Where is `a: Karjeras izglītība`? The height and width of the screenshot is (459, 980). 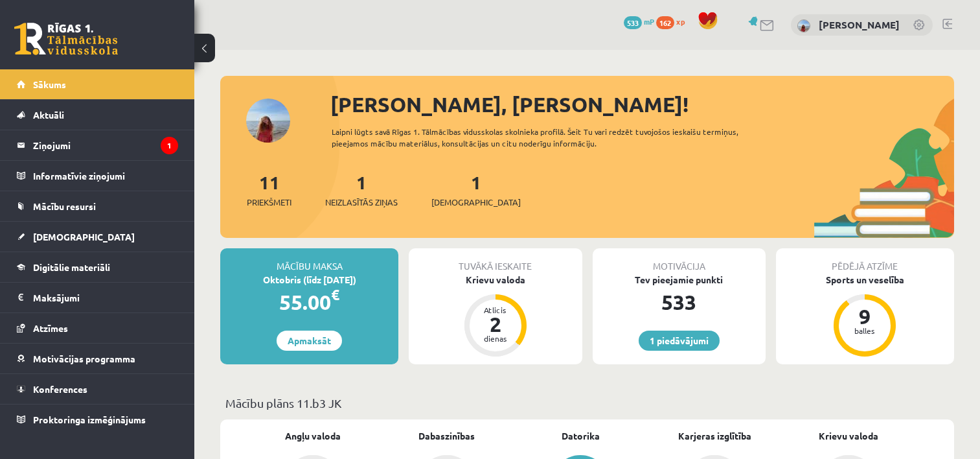
a: Karjeras izglītība is located at coordinates (715, 435).